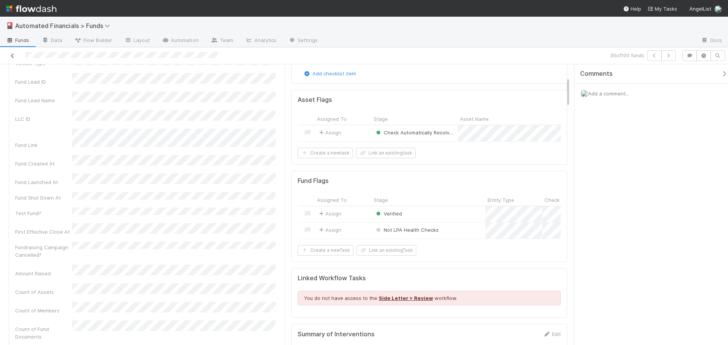 This screenshot has width=728, height=345. Describe the element at coordinates (222, 41) in the screenshot. I see `a: Team` at that location.